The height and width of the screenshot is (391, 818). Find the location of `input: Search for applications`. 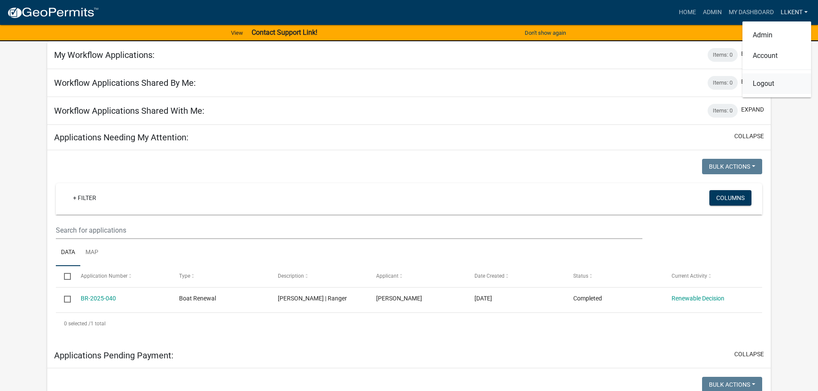

input: Search for applications is located at coordinates (349, 230).